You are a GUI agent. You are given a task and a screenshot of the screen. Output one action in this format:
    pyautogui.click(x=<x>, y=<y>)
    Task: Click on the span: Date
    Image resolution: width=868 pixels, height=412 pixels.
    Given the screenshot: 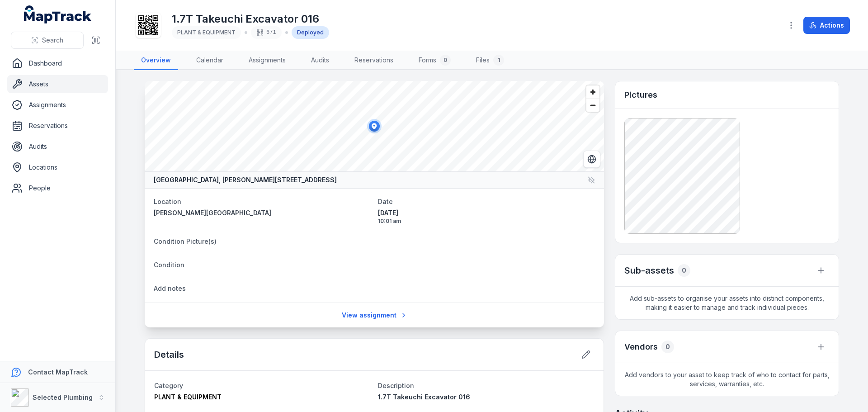 What is the action you would take?
    pyautogui.click(x=385, y=202)
    